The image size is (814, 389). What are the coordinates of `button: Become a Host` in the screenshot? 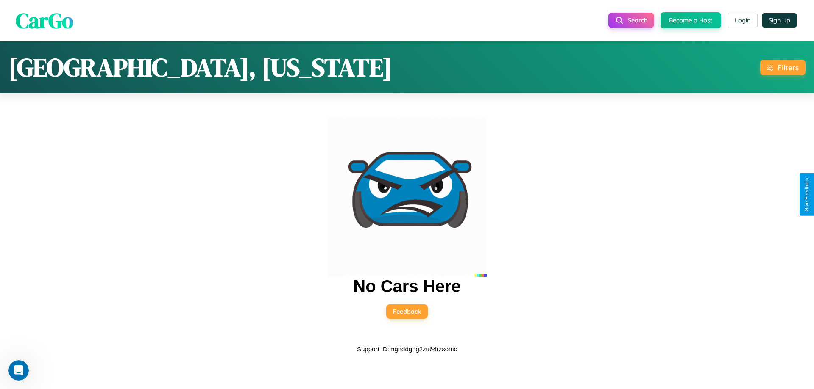 It's located at (690, 20).